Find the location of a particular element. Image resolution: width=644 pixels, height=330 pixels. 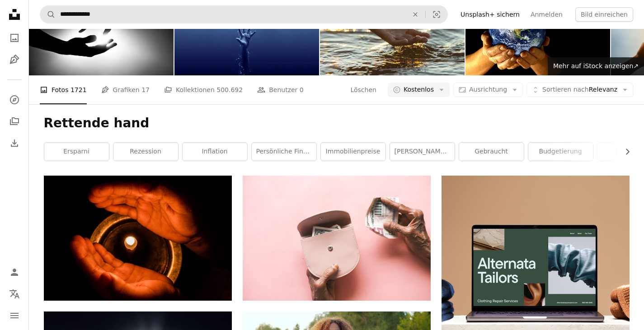

a: eine Person, die eine brennende Kerze in den Händen hält is located at coordinates (138, 238).